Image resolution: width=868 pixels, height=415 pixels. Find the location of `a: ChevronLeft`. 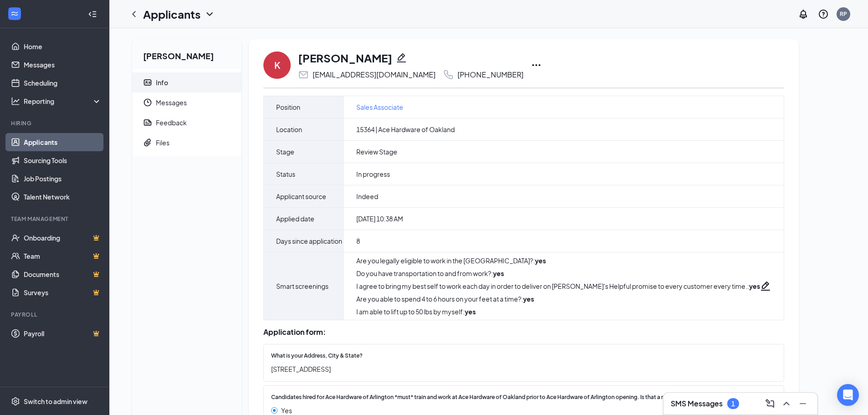

a: ChevronLeft is located at coordinates (134, 14).